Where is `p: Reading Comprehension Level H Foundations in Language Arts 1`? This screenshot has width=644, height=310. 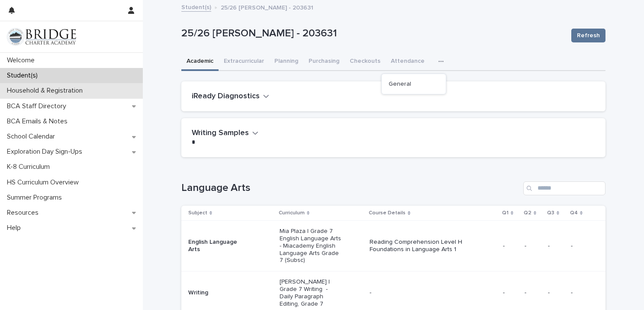
p: Reading Comprehension Level H Foundations in Language Arts 1 is located at coordinates (432, 246).